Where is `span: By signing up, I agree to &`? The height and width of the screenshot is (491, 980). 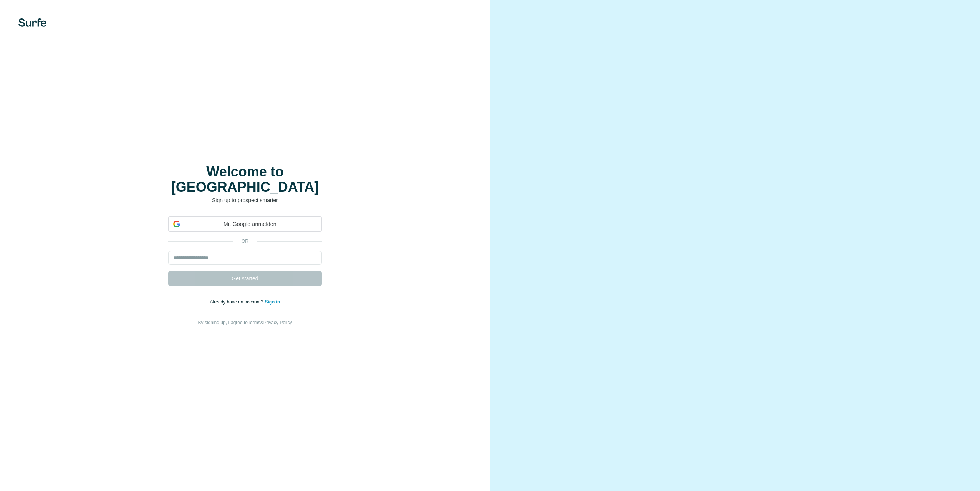
span: By signing up, I agree to & is located at coordinates (245, 323).